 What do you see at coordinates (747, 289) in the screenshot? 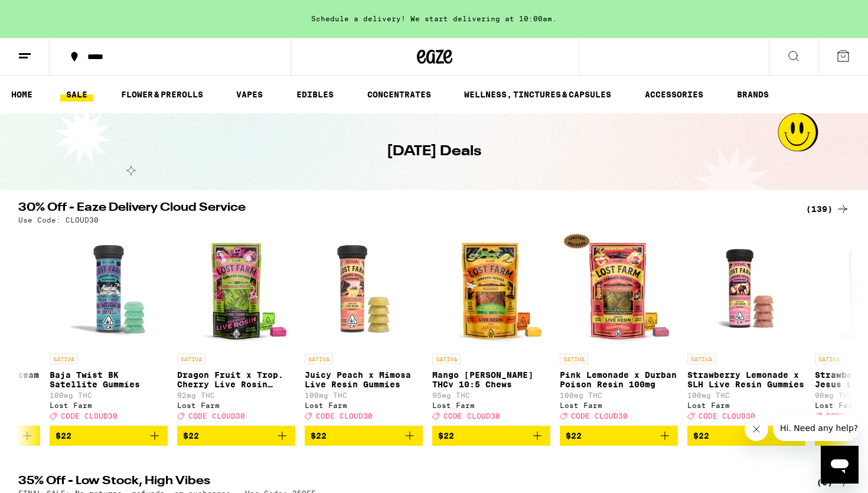
I see `img: Lost Farm - Strawberry Lemonade x SLH Live Resin Gummies` at bounding box center [747, 289].